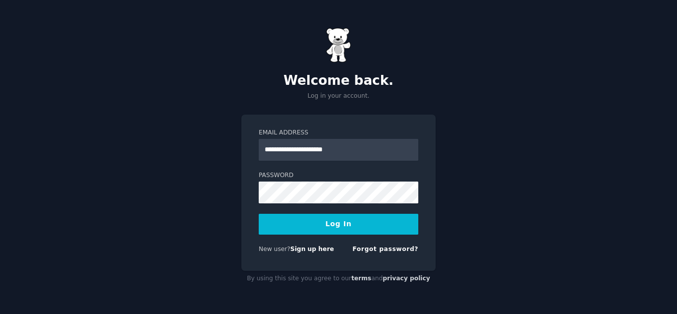 The height and width of the screenshot is (314, 677). What do you see at coordinates (338, 81) in the screenshot?
I see `h2: Welcome back.` at bounding box center [338, 81].